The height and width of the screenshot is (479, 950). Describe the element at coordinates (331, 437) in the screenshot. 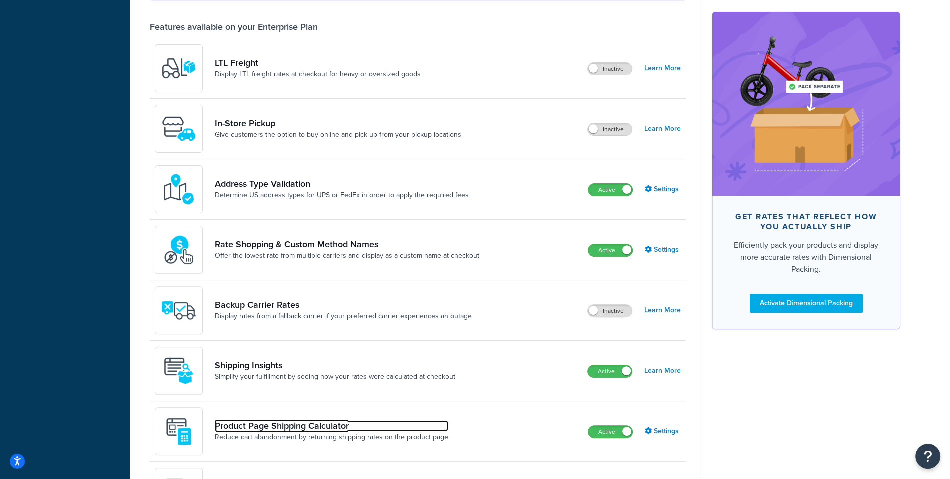

I see `a: Reduce cart abandonment by returning shipping rates on the product page` at that location.